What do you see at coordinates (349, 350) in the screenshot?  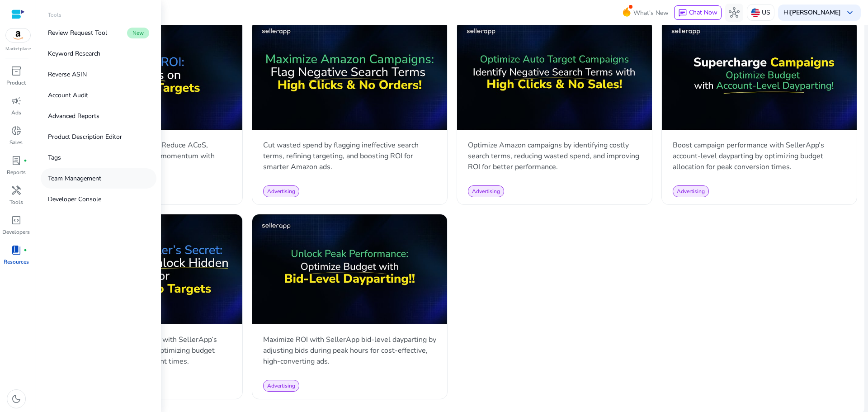 I see `p: Maximize ROI with SellerApp bid-level dayparting by adjusting bids during peak hours for cost-eff...` at bounding box center [349, 350].